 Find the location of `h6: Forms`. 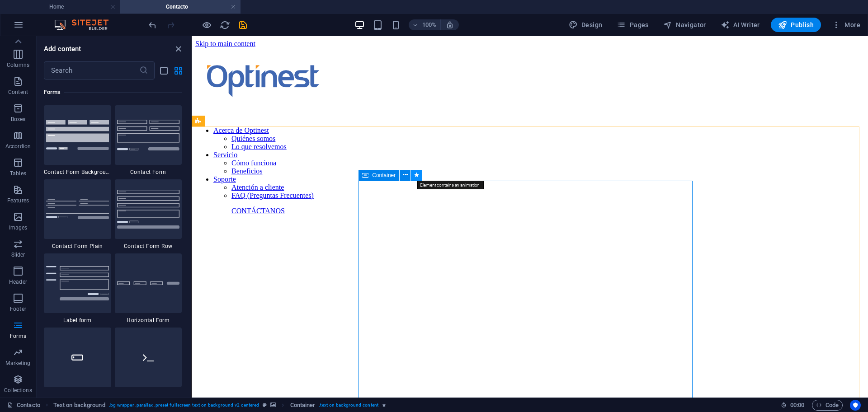

h6: Forms is located at coordinates (112, 92).